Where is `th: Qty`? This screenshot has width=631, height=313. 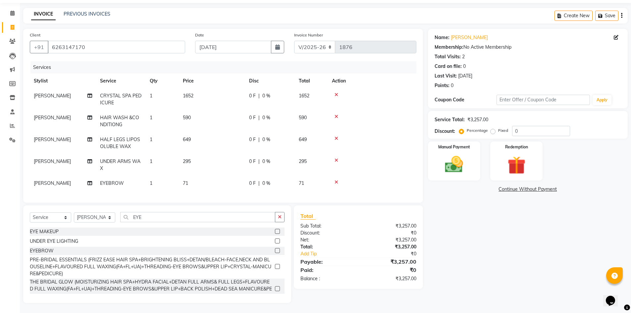 th: Qty is located at coordinates (162, 81).